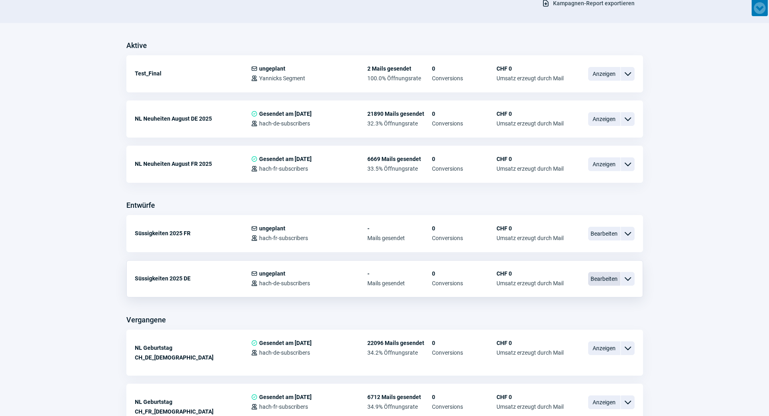 The width and height of the screenshot is (769, 416). Describe the element at coordinates (400, 343) in the screenshot. I see `span: 22096 Mails gesendet` at that location.